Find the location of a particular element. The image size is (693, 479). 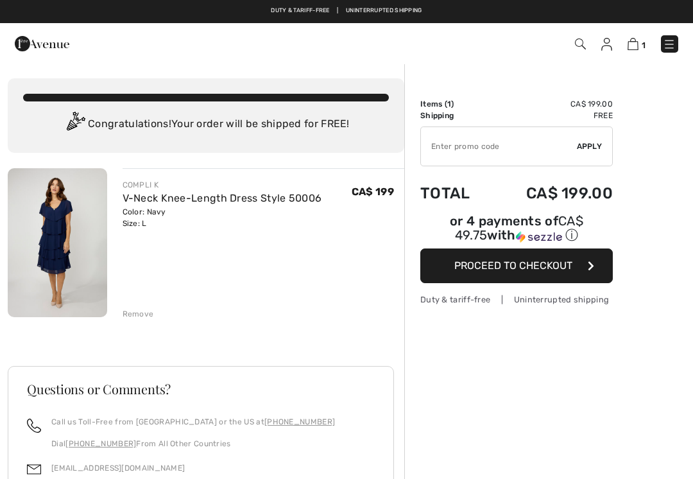

img: Congratulation2.svg is located at coordinates (75, 124).